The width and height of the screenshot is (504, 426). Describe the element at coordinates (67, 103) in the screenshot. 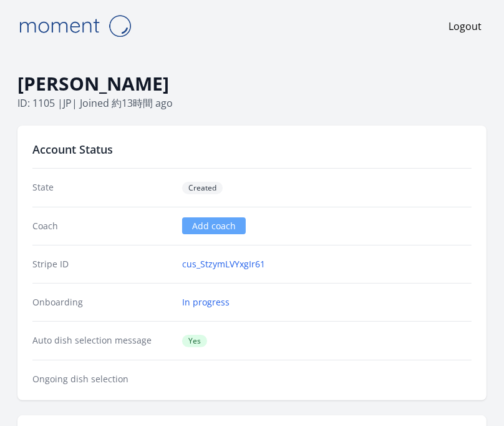

I see `span: jp` at that location.